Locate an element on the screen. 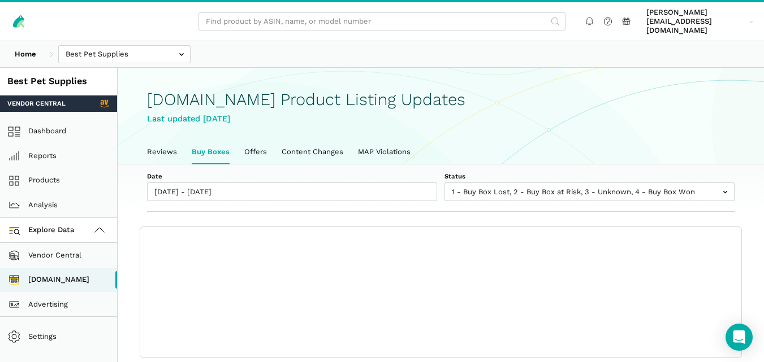 The height and width of the screenshot is (362, 764). input: 1 - Buy Box Lost, 2 - Buy Box at Risk, 3 - Unknown, 4 - Buy Box Won is located at coordinates (589, 192).